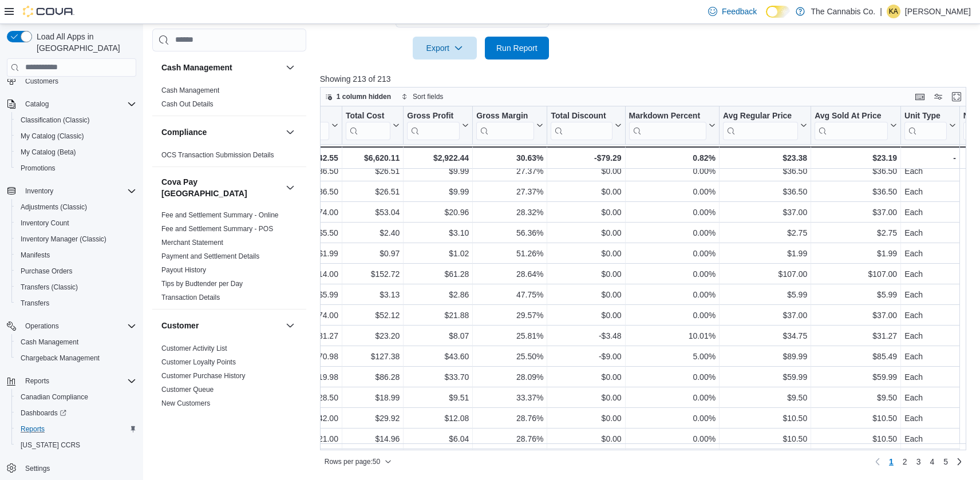 This screenshot has height=480, width=980. Describe the element at coordinates (55, 120) in the screenshot. I see `span: Classification (Classic)` at that location.